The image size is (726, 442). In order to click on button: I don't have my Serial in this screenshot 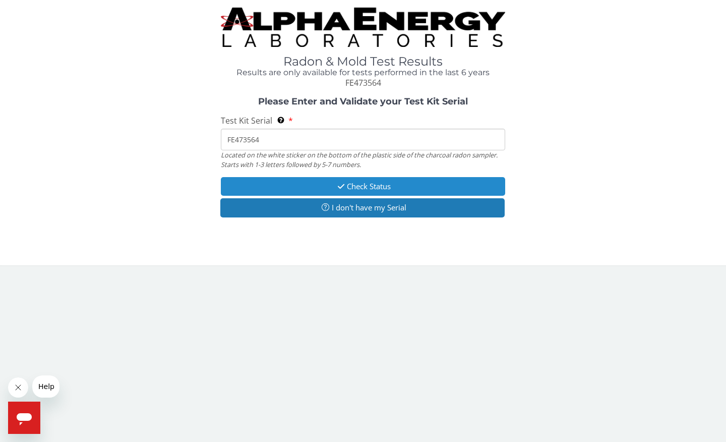, I will do `click(362, 207)`.